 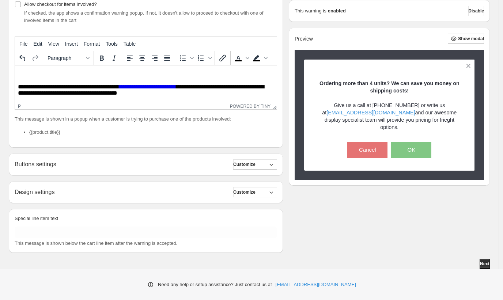 What do you see at coordinates (310, 11) in the screenshot?
I see `p: This warning is` at bounding box center [310, 11].